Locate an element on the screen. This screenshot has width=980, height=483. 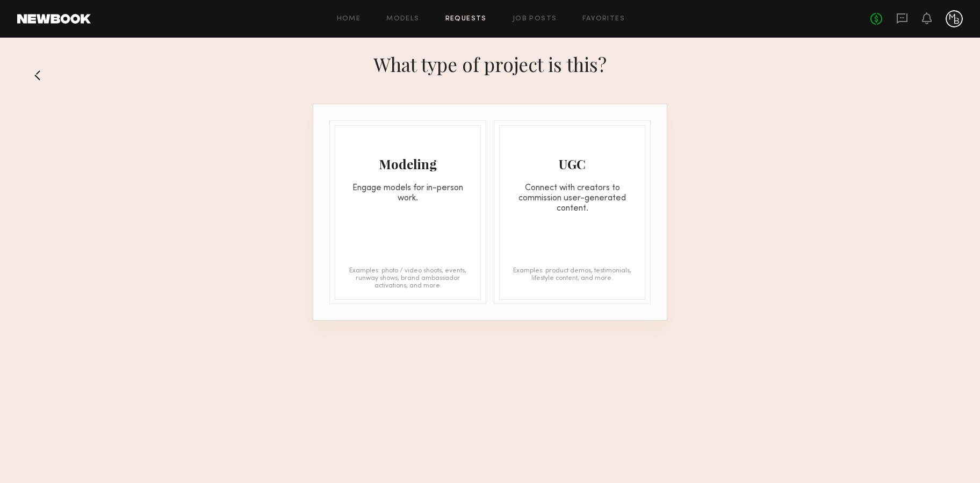
div: Connect with creators to commission user-generated content. is located at coordinates (572, 198).